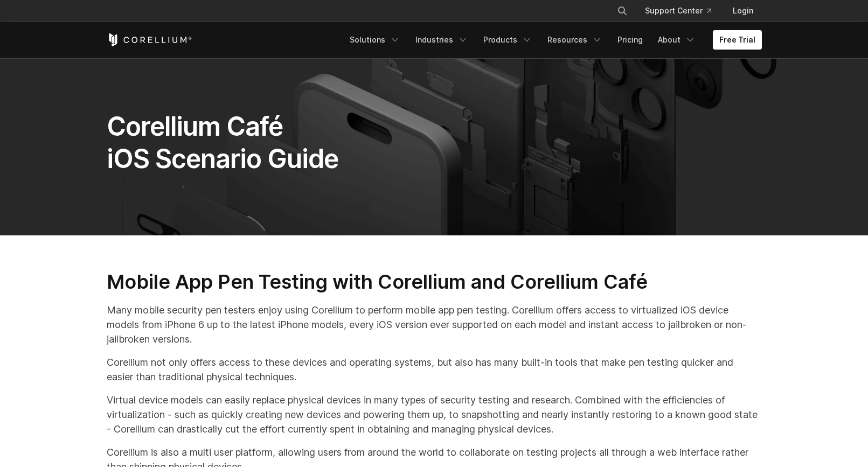 Image resolution: width=868 pixels, height=467 pixels. I want to click on a: Support Center, so click(678, 11).